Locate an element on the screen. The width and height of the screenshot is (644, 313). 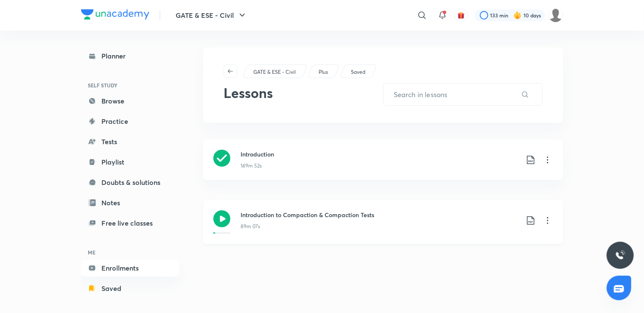
h3: Introduction to Compaction & Compaction Tests is located at coordinates (380, 215).